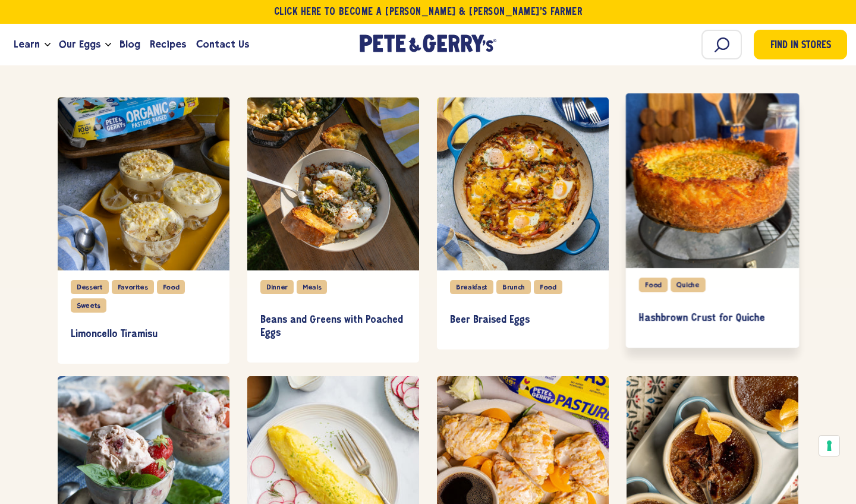 This screenshot has width=856, height=504. Describe the element at coordinates (513, 287) in the screenshot. I see `div: Brunch` at that location.